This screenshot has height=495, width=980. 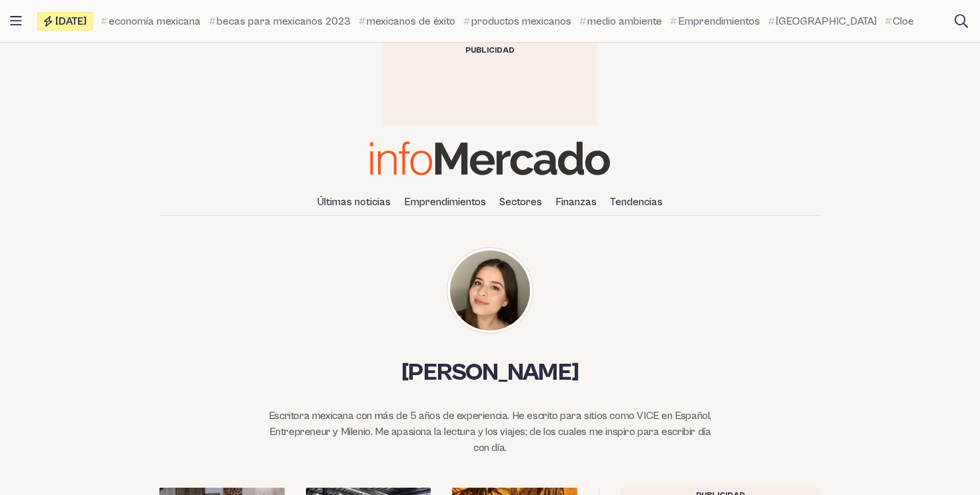 I want to click on img: vanessa-priego-300x300.webp, so click(x=490, y=291).